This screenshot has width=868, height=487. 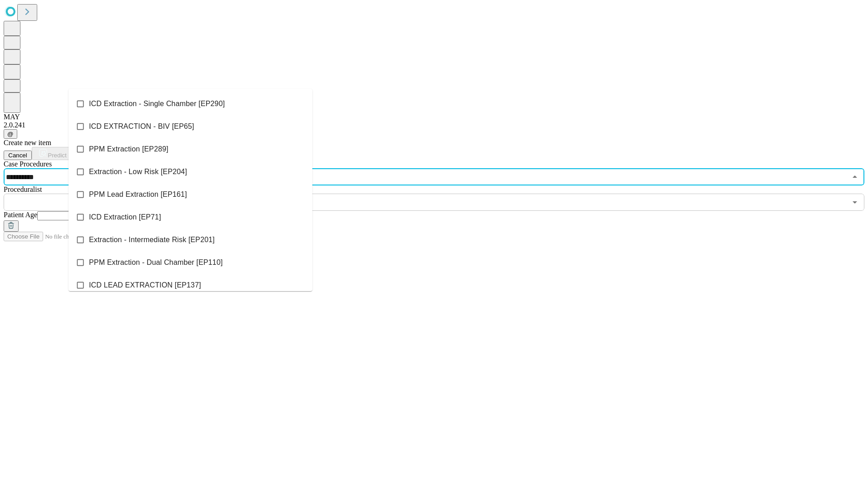 I want to click on div: MAY, so click(x=434, y=117).